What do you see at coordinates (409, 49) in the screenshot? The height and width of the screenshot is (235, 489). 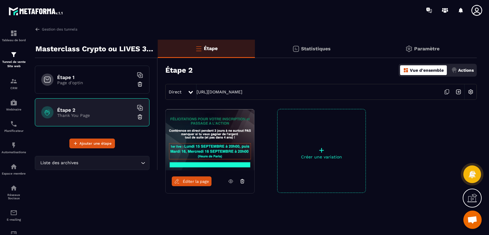 I see `img: setting-gr.5f69749f.svg` at bounding box center [409, 49].